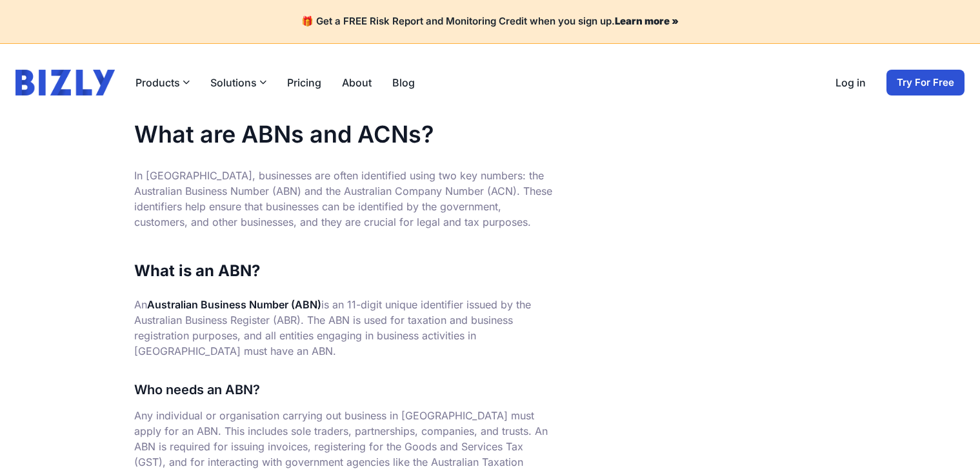  Describe the element at coordinates (850, 82) in the screenshot. I see `a: Log in` at that location.